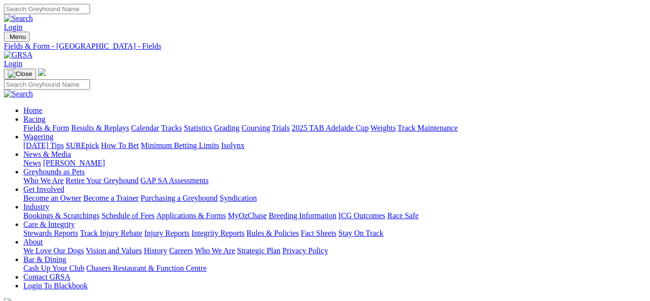  What do you see at coordinates (61, 215) in the screenshot?
I see `a: Bookings & Scratchings` at bounding box center [61, 215].